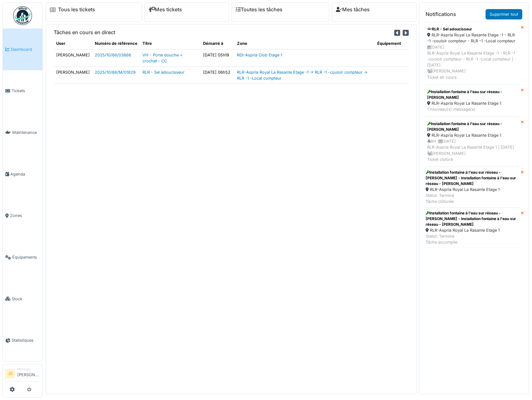 Image resolution: width=532 pixels, height=400 pixels. What do you see at coordinates (26, 299) in the screenshot?
I see `span: Stock` at bounding box center [26, 299].